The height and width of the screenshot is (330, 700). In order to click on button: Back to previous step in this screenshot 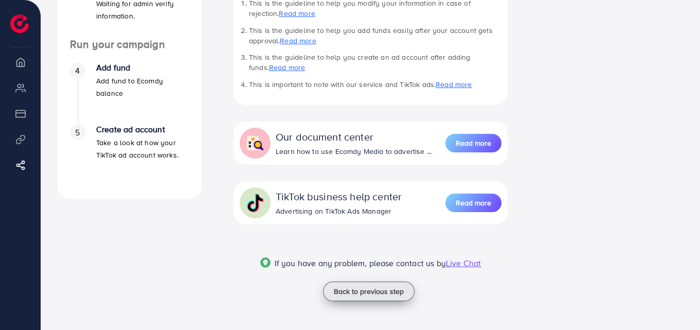, I will do `click(369, 291)`.